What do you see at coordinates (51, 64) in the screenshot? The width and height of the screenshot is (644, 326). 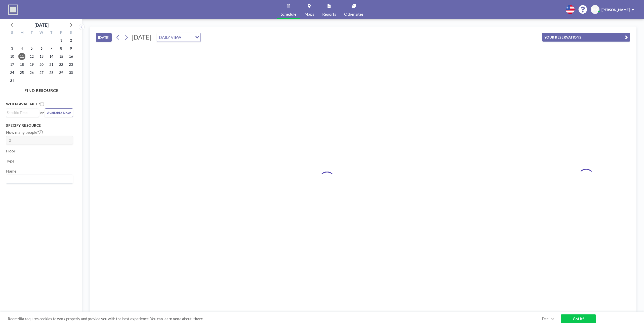 I see `span: Thursday, August 21, 2025` at bounding box center [51, 64].